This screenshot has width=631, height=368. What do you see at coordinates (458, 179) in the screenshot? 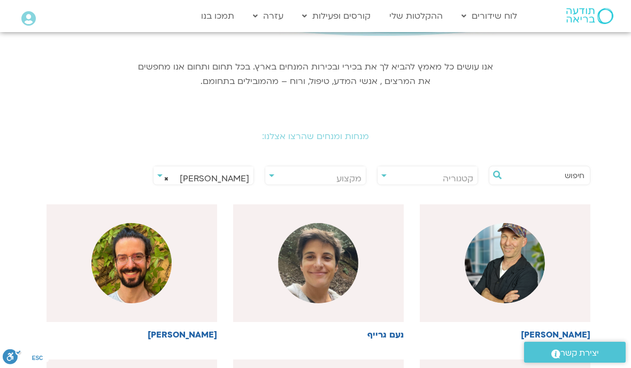
I see `span: קטגוריה` at bounding box center [458, 179].